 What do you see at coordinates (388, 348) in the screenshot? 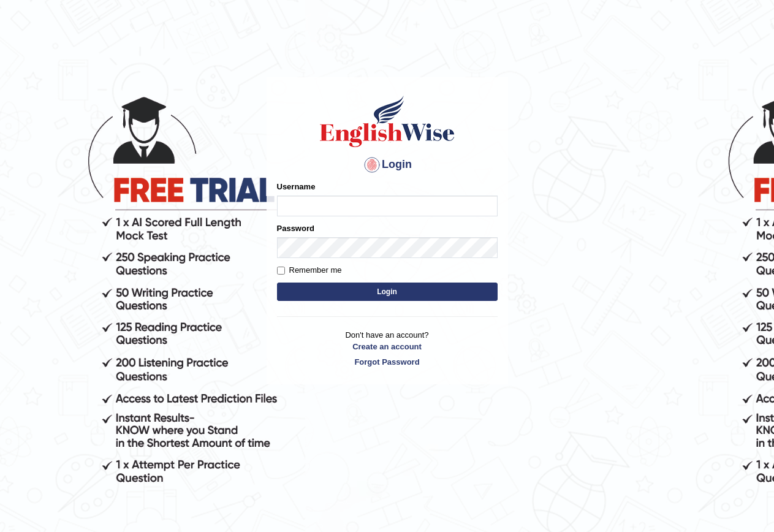
I see `p: Don't have an account?` at bounding box center [388, 348].